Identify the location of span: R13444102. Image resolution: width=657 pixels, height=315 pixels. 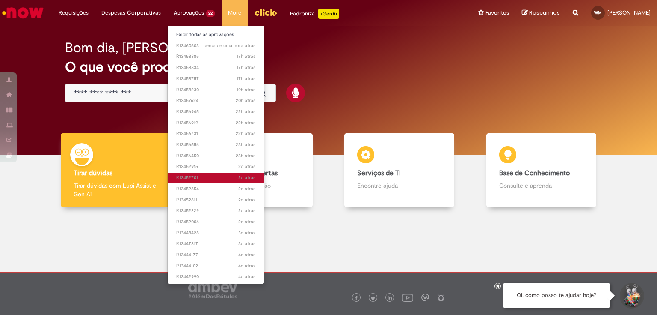
(216, 266).